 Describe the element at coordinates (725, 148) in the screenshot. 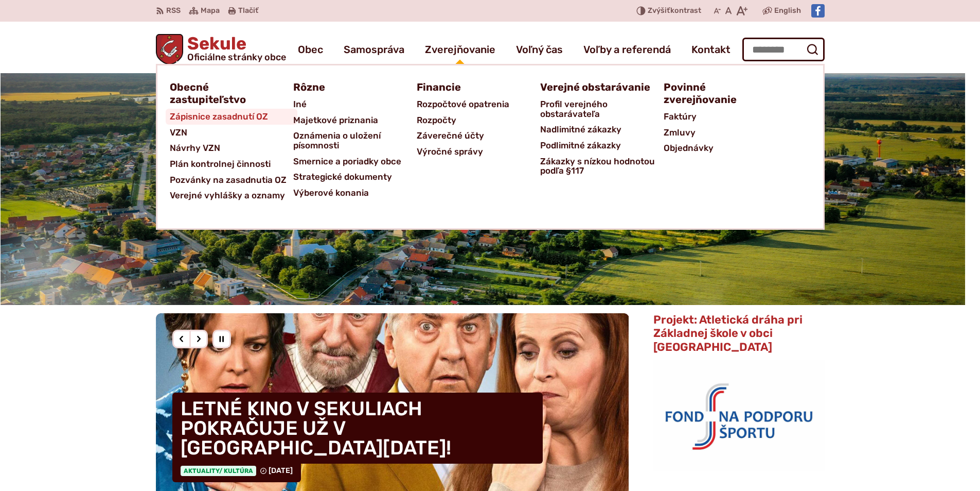

I see `a: Objednávky` at that location.